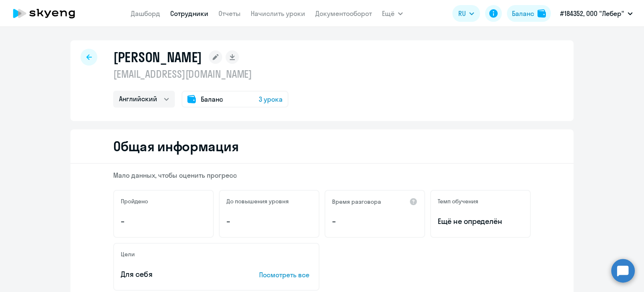 This screenshot has height=292, width=644. I want to click on span: RU, so click(462, 14).